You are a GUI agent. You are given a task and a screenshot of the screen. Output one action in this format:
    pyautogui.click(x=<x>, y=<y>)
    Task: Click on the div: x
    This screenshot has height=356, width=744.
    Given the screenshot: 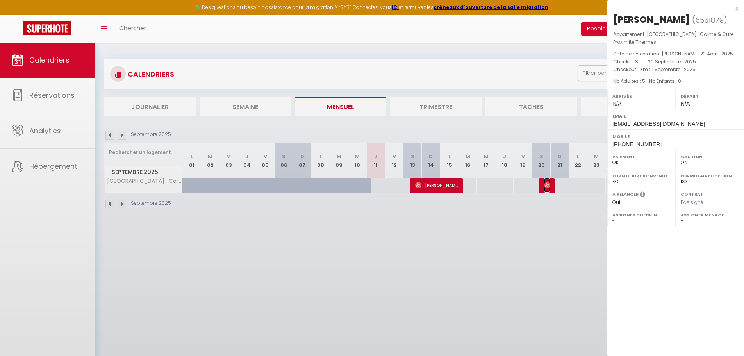 What is the action you would take?
    pyautogui.click(x=672, y=9)
    